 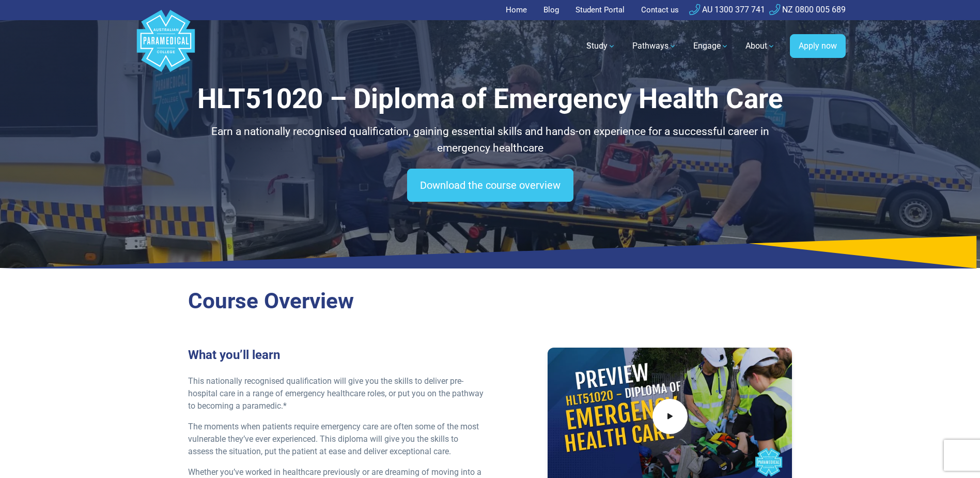 What do you see at coordinates (166, 46) in the screenshot?
I see `a: Australian Paramedical College` at bounding box center [166, 46].